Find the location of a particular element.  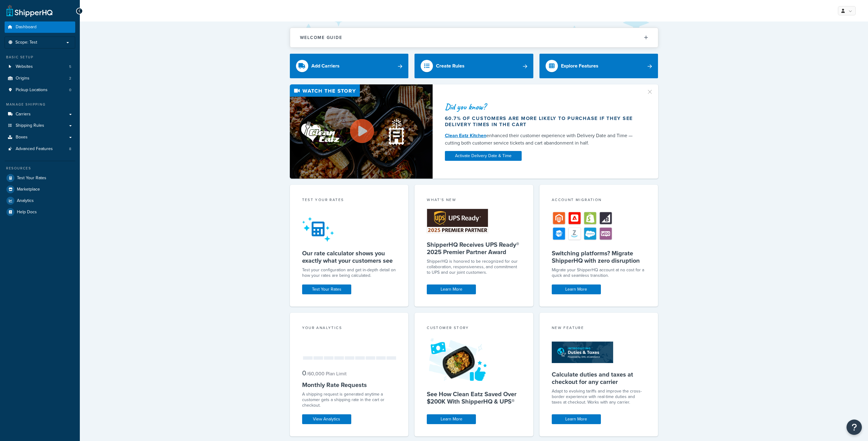

div: Test your configuration and get in-depth detail on how your rates are being calculated. is located at coordinates (349, 273).